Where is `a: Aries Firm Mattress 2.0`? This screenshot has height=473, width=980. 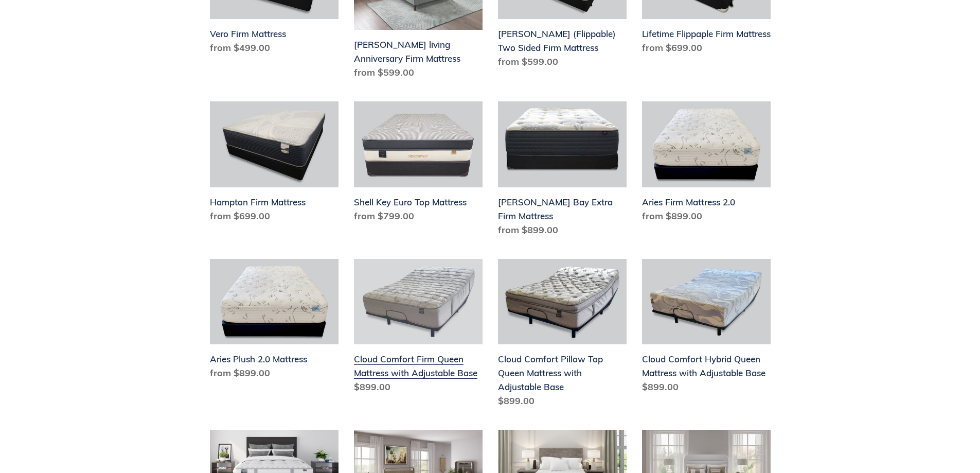 a: Aries Firm Mattress 2.0 is located at coordinates (706, 164).